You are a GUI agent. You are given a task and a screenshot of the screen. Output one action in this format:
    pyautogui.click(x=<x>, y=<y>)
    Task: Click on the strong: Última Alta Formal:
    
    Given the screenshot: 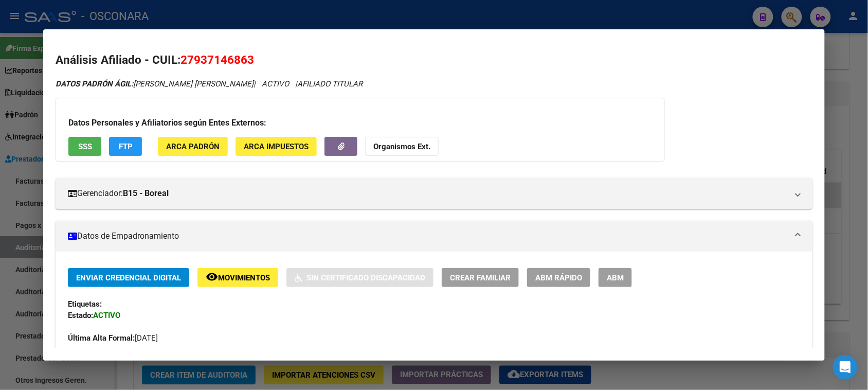 What is the action you would take?
    pyautogui.click(x=101, y=337)
    